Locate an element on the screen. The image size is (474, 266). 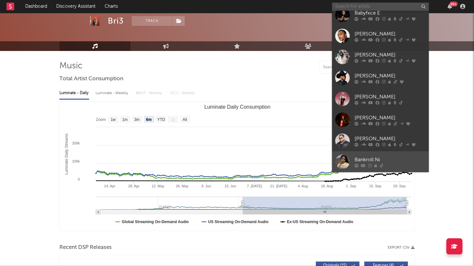
a: Bankroll Ni is located at coordinates (380, 162).